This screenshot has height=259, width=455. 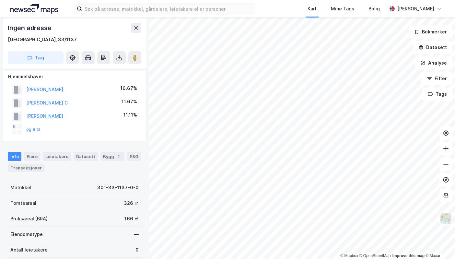 What do you see at coordinates (349, 256) in the screenshot?
I see `a: Mapbox` at bounding box center [349, 256].